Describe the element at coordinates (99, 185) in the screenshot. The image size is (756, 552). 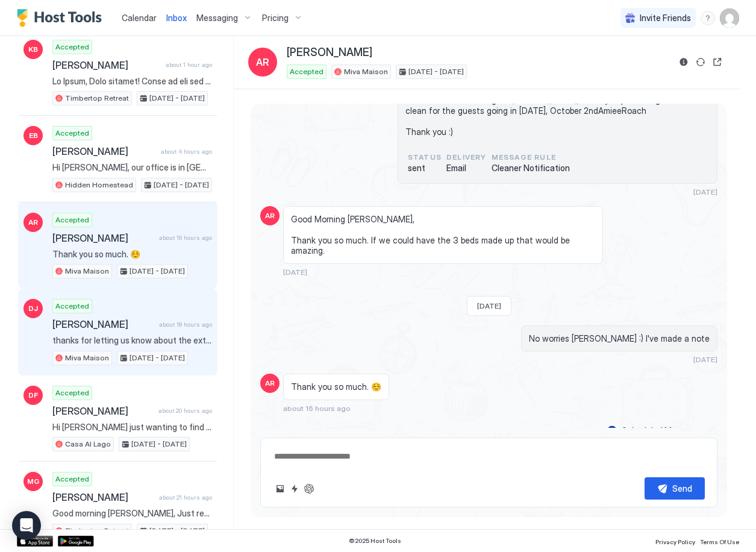
I see `span: Hidden Homestead` at that location.